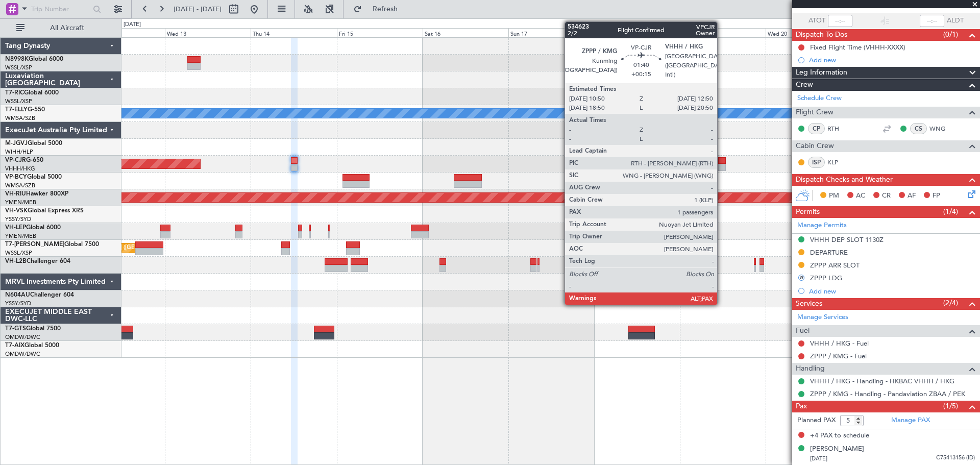 This screenshot has width=980, height=465. Describe the element at coordinates (887, 394) in the screenshot. I see `a: ZPPP / KMG - Handling - Pandaviation ZBAA / PEK` at that location.